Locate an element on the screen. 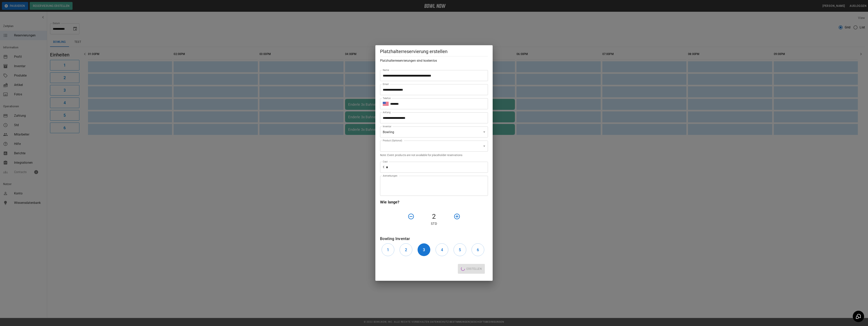  input: Choose date, selected date is Nov 16, 2025 is located at coordinates (433, 118).